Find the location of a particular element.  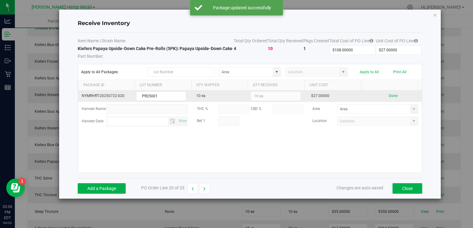

th: Qty Received is located at coordinates (276, 85).